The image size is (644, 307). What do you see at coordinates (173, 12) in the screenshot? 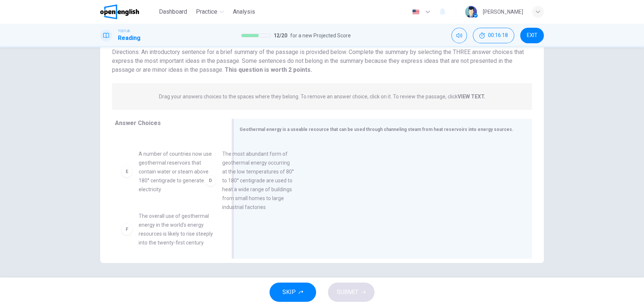
I see `a: Dashboard` at bounding box center [173, 12].